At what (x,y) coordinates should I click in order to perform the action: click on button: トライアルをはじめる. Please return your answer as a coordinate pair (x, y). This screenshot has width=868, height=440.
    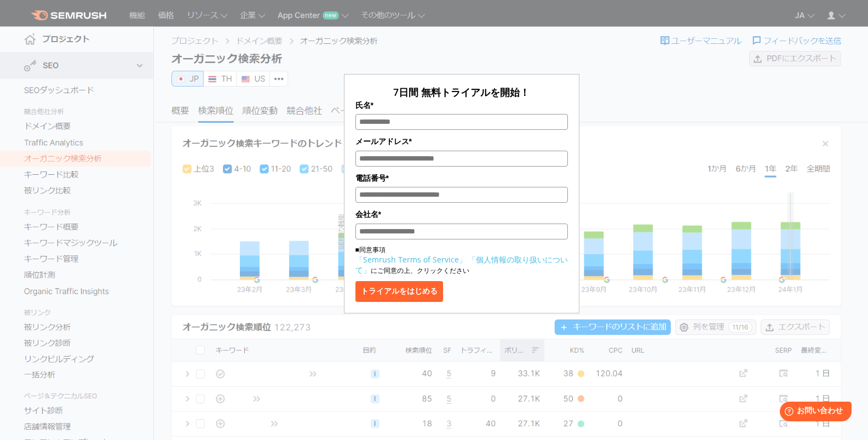
    Looking at the image, I should click on (399, 291).